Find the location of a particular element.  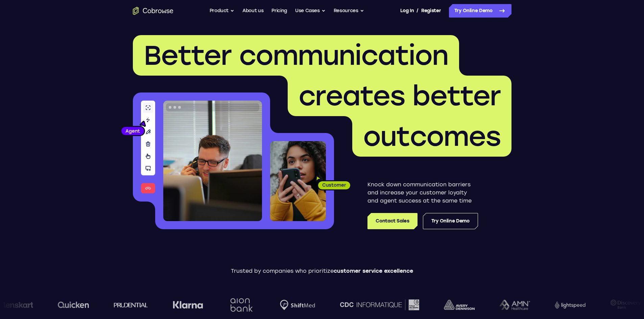

img: Shiftmed is located at coordinates (242, 305).